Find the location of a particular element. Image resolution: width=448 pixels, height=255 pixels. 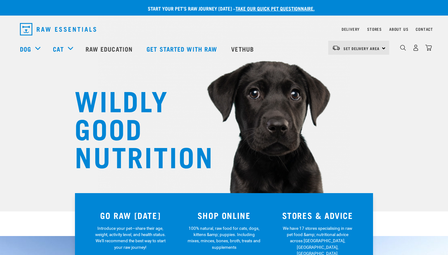

nav: dropdown navigation is located at coordinates (224, 29).